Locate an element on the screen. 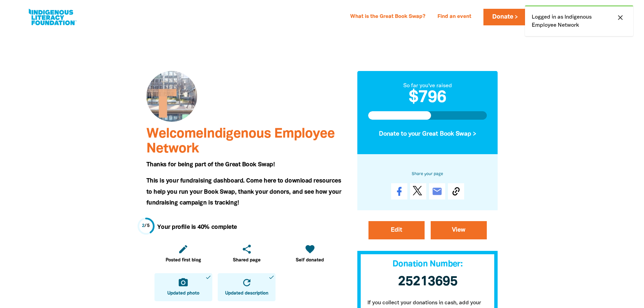 Image resolution: width=644 pixels, height=308 pixels. button: close is located at coordinates (620, 18).